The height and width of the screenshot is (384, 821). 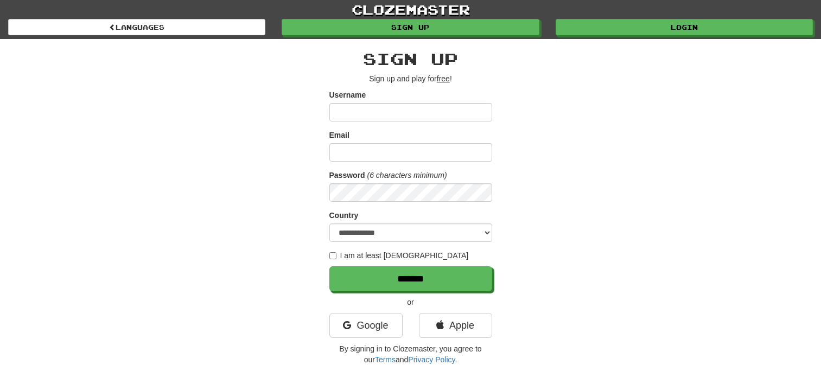 I want to click on p: or, so click(x=411, y=302).